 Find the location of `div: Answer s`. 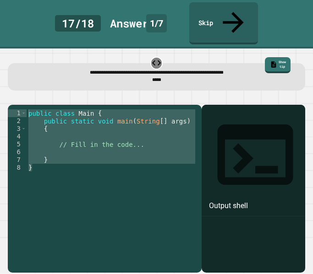

div: Answer s is located at coordinates (132, 23).